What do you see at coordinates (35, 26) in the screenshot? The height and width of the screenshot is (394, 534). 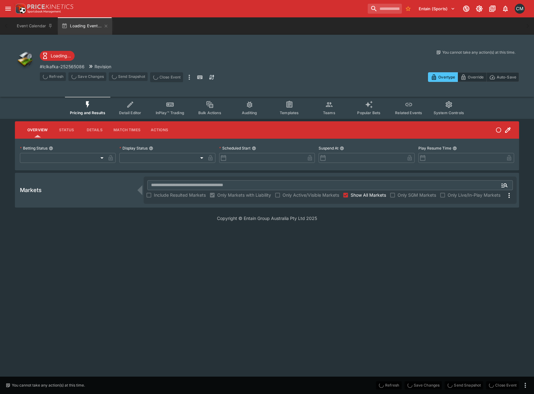 I see `button: Event Calendar` at bounding box center [35, 26].